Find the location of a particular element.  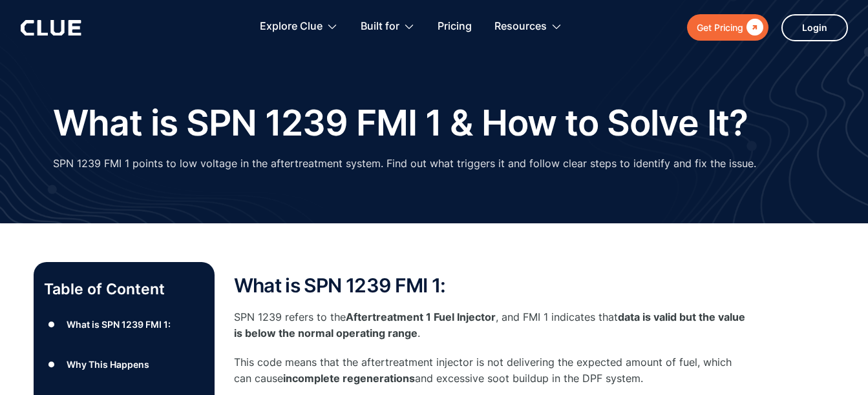

p: SPN 1239 FMI 1 points to low voltage in the aftertreatment system. Find out what triggers it and ... is located at coordinates (405, 163).